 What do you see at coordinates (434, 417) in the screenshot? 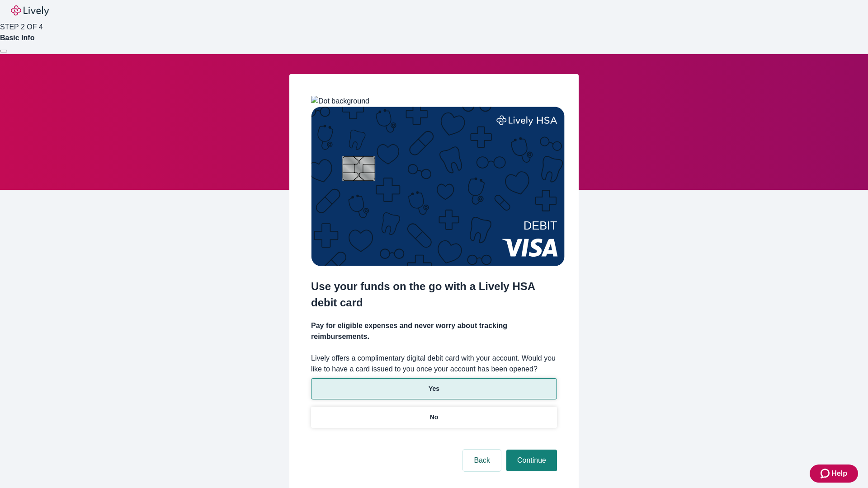
I see `button: No` at bounding box center [434, 417].